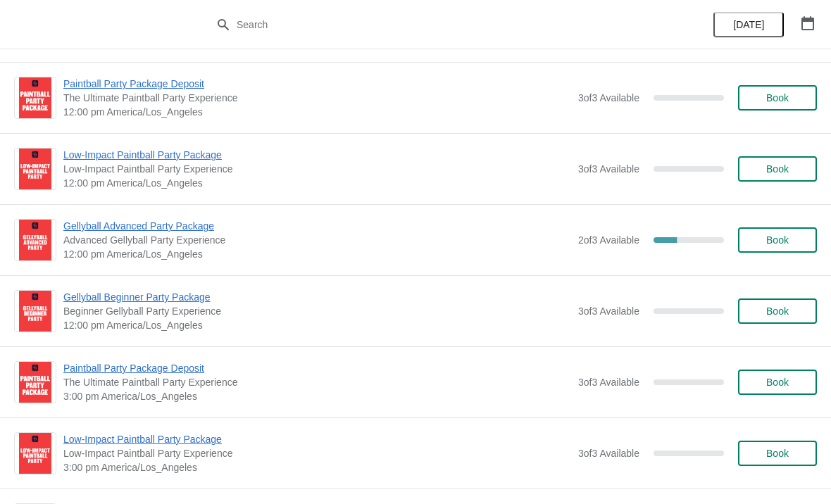  What do you see at coordinates (609, 240) in the screenshot?
I see `span: 2 of 3 Available` at bounding box center [609, 240].